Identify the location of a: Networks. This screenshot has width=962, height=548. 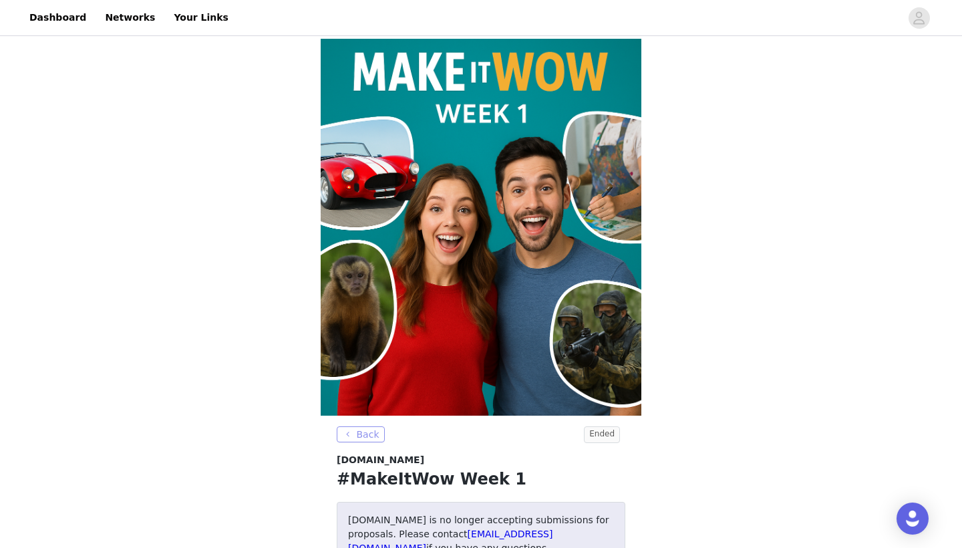
(130, 17).